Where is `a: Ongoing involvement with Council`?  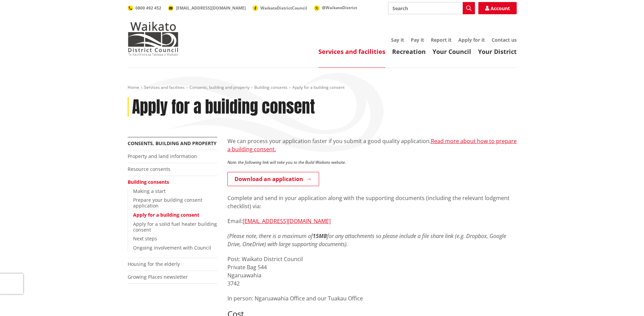 a: Ongoing involvement with Council is located at coordinates (172, 248).